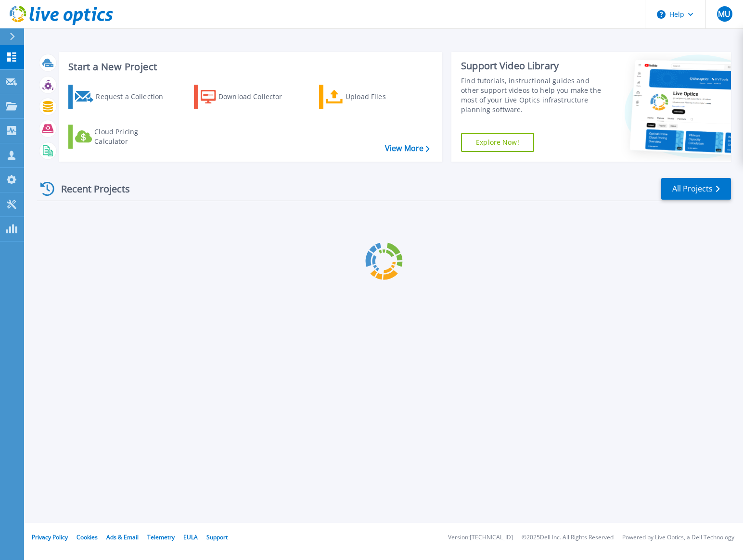  What do you see at coordinates (248, 96) in the screenshot?
I see `a: Download Collector` at bounding box center [248, 96].